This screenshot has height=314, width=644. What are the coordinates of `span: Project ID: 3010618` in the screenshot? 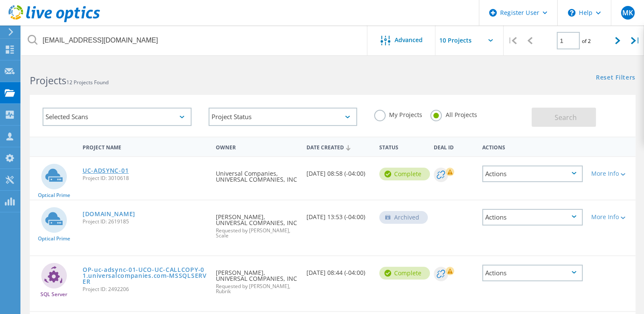 It's located at (145, 178).